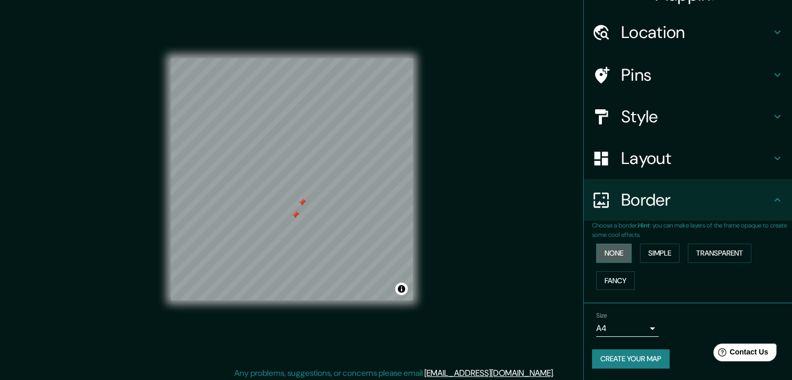 The height and width of the screenshot is (380, 792). I want to click on h4: Pins, so click(696, 75).